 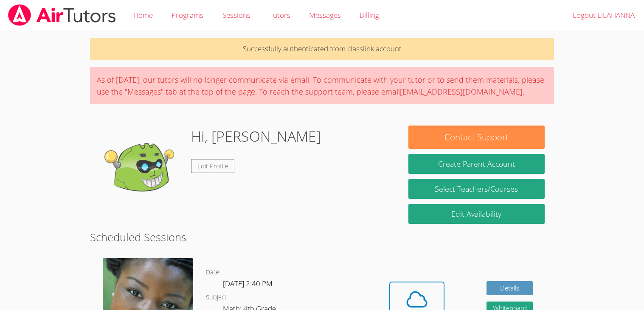 What do you see at coordinates (322, 237) in the screenshot?
I see `h2: Scheduled Sessions` at bounding box center [322, 237].